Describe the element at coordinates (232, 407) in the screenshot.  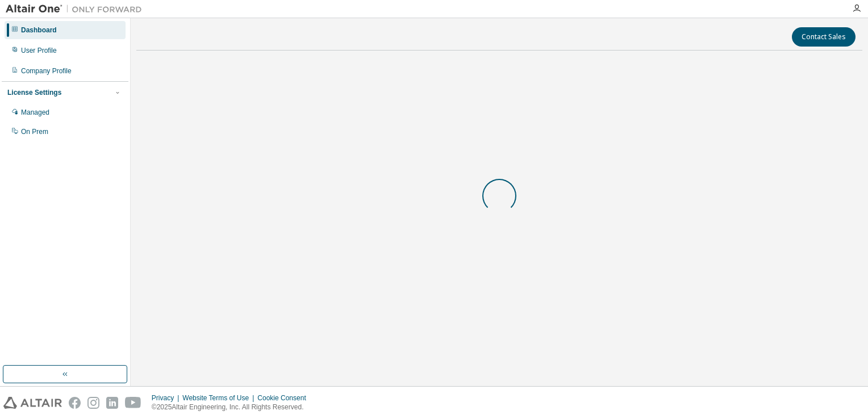
I see `p: © 2025 Altair Engineering, Inc. All Rights Reserved.` at that location.